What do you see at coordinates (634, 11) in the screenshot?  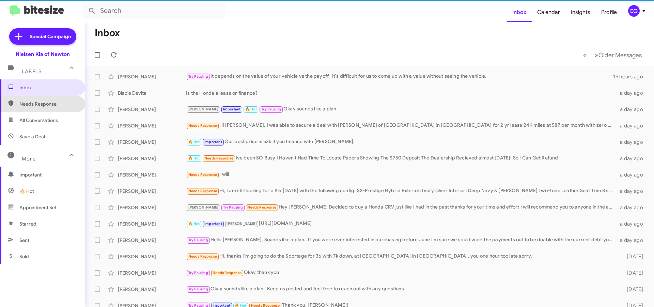 I see `div: EG` at bounding box center [634, 11].